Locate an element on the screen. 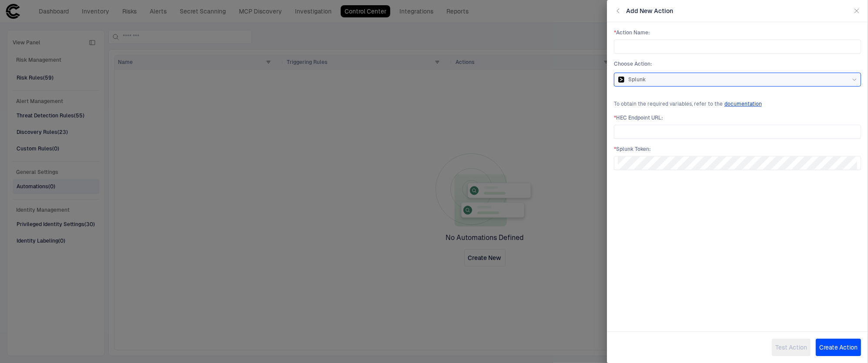 The height and width of the screenshot is (363, 868). span: Splunk Token : is located at coordinates (737, 149).